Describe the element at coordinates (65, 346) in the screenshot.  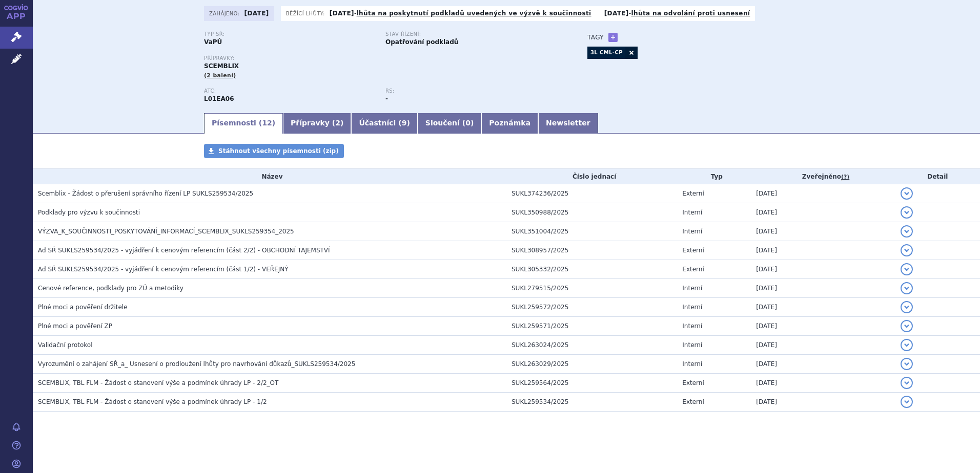
I see `span: Validační protokol` at that location.